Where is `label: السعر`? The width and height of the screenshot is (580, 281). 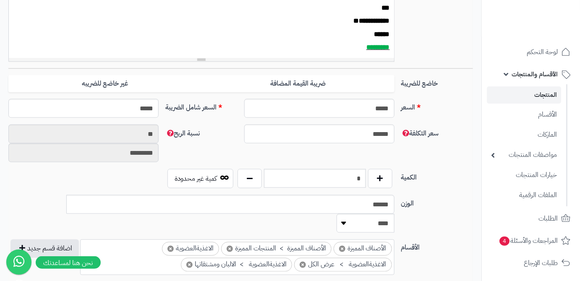
label: السعر is located at coordinates (437, 106).